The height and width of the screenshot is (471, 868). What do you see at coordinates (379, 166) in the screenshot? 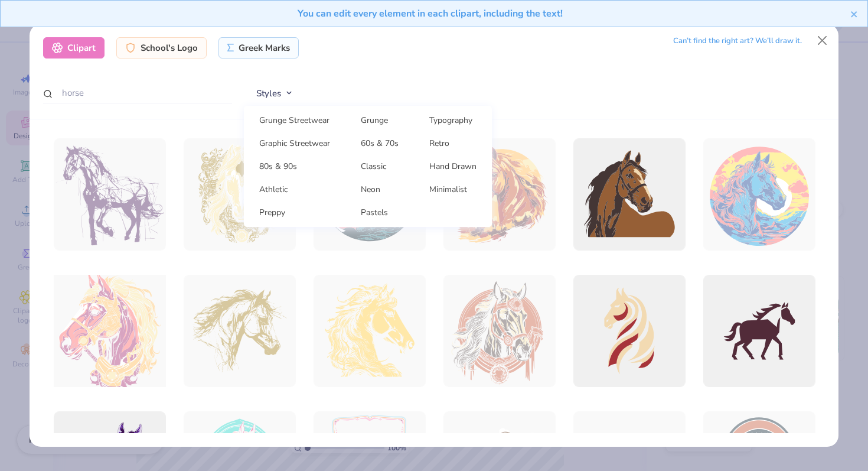
I see `a: Classic` at bounding box center [379, 166].